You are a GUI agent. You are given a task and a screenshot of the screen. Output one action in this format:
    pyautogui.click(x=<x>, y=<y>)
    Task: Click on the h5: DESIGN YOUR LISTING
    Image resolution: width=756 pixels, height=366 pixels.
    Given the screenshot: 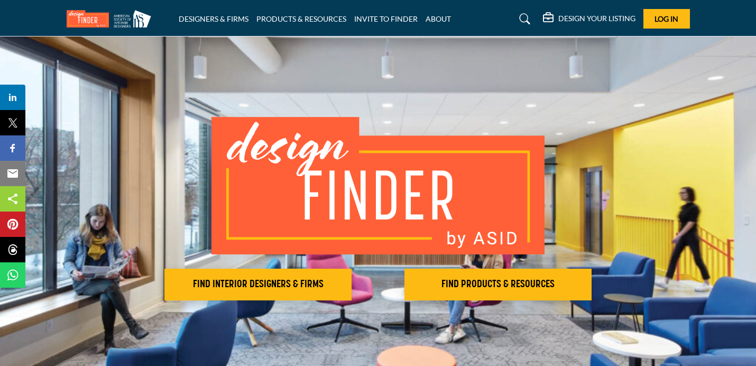 What is the action you would take?
    pyautogui.click(x=597, y=19)
    